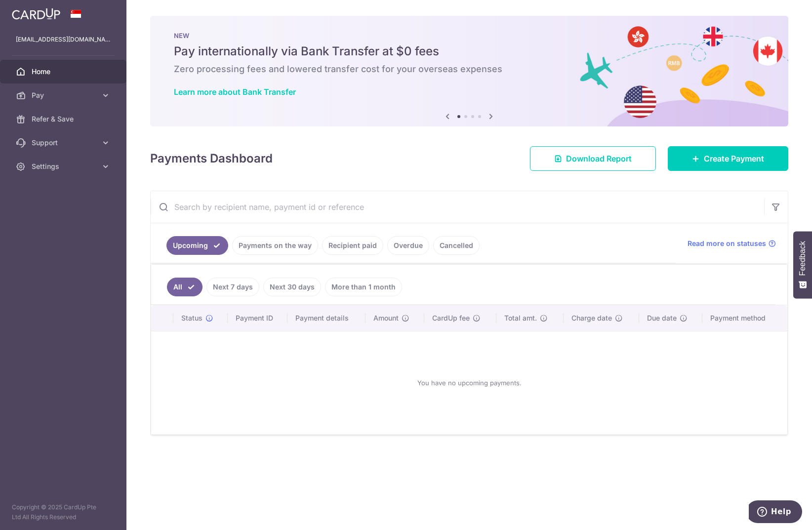 Image resolution: width=812 pixels, height=530 pixels. Describe the element at coordinates (592, 159) in the screenshot. I see `a: Download Report` at that location.